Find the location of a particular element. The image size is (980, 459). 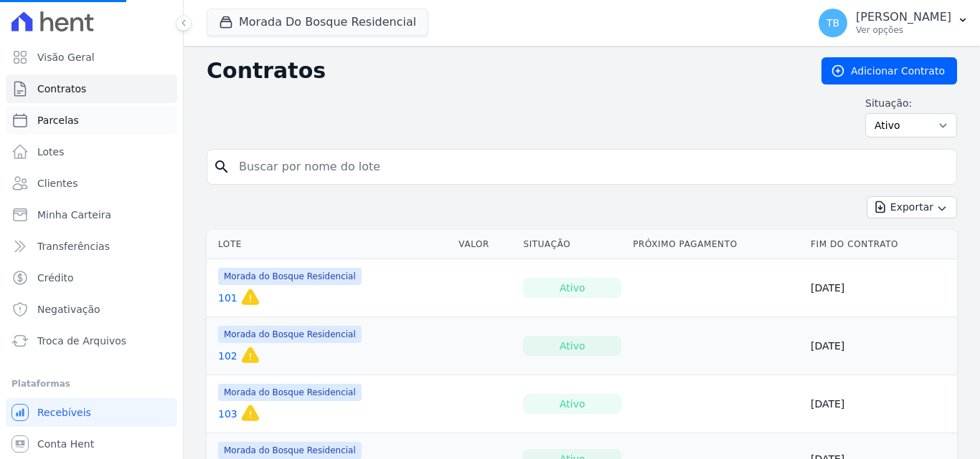

span: TB is located at coordinates (832, 23).